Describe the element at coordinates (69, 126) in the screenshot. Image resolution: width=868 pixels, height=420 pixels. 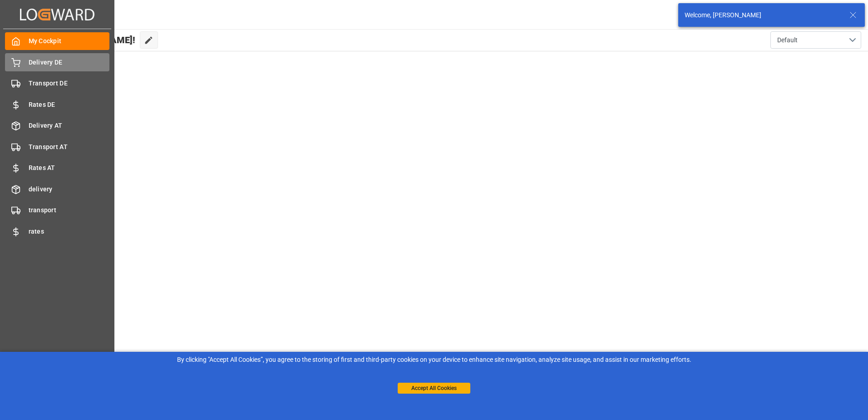
I see `span: Delivery AT` at that location.